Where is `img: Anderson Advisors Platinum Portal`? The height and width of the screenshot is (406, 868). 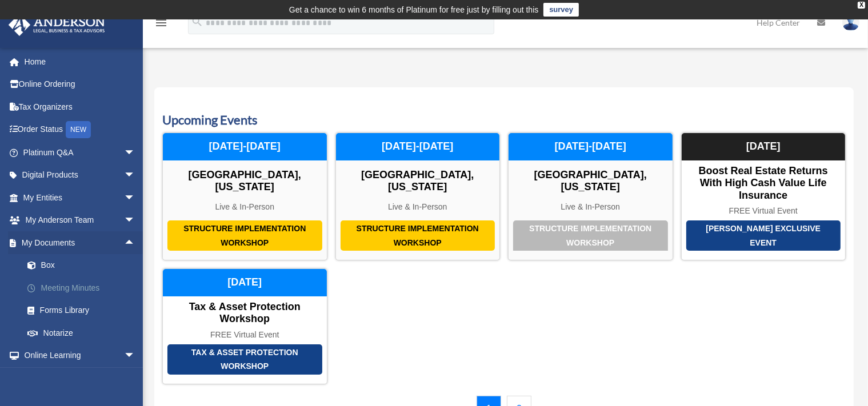 img: Anderson Advisors Platinum Portal is located at coordinates (57, 25).